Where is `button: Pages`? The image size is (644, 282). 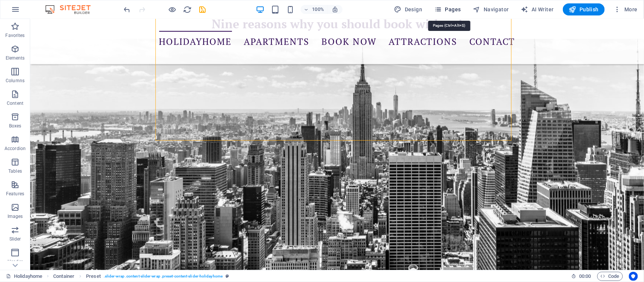
button: Pages is located at coordinates (447, 9).